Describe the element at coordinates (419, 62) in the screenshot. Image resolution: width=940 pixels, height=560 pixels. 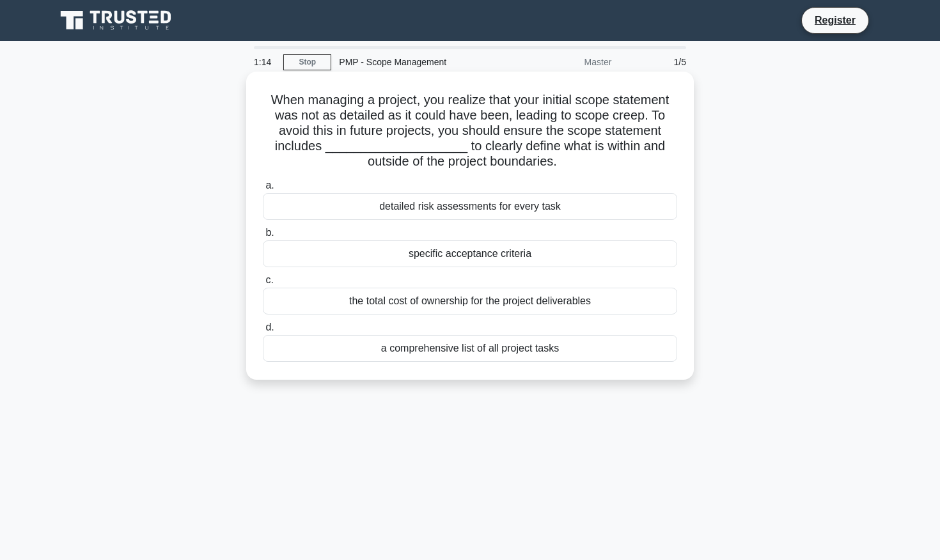
I see `div: PMP - Scope Management` at that location.